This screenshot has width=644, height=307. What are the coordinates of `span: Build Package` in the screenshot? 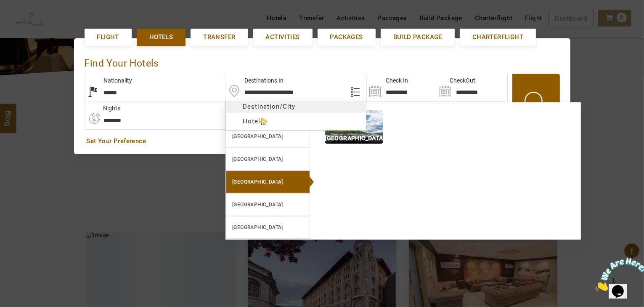 It's located at (418, 37).